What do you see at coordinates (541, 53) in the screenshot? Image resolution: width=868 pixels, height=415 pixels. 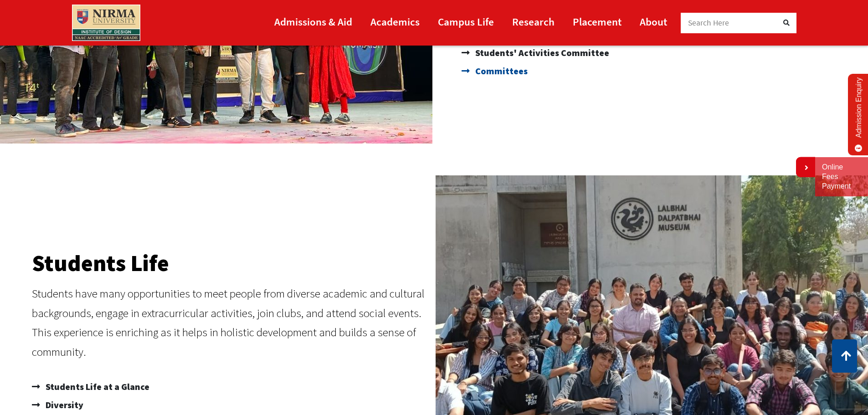 I see `span: Students' Activities Committee` at bounding box center [541, 53].